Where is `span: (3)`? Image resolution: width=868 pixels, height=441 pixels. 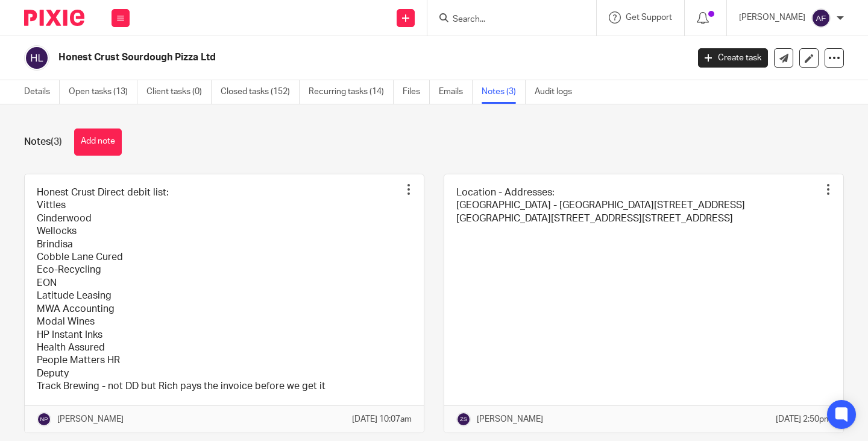 span: (3) is located at coordinates (56, 142).